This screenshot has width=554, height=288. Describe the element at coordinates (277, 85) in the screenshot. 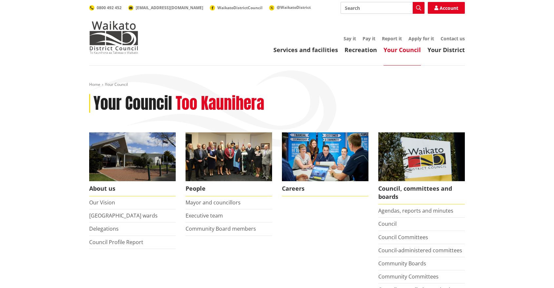

I see `nav: breadcrumb` at that location.